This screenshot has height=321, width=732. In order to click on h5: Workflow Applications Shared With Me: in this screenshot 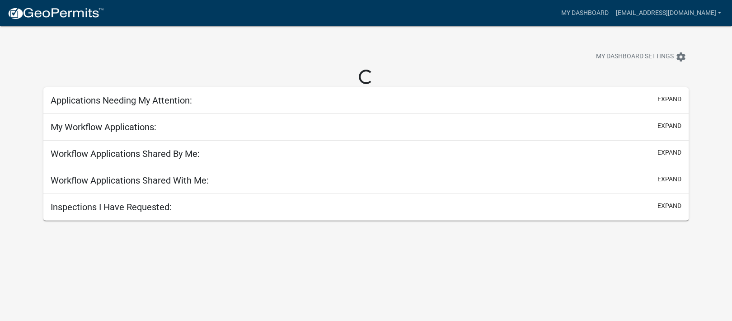, I will do `click(130, 180)`.